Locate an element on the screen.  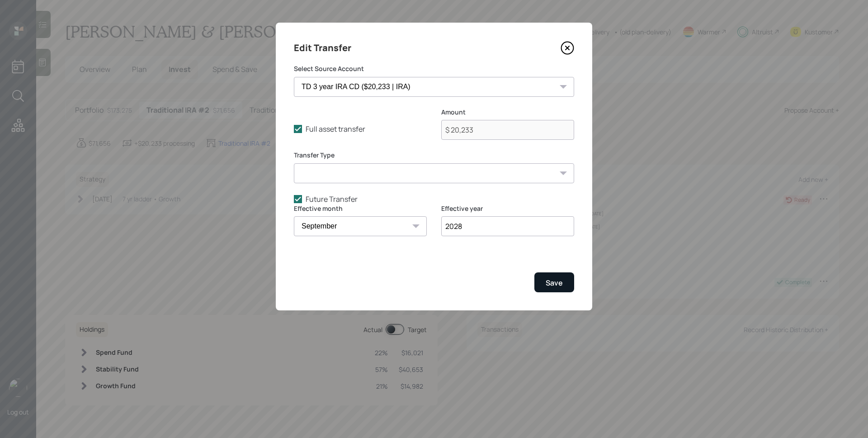
label: Amount is located at coordinates (508, 112).